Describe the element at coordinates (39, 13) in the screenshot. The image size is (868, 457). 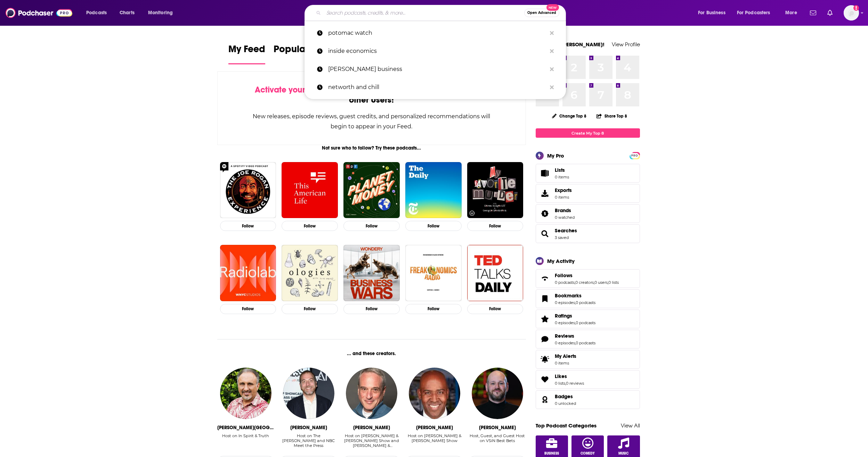
I see `a: Podchaser - Follow, Share and Rate Podcasts` at that location.